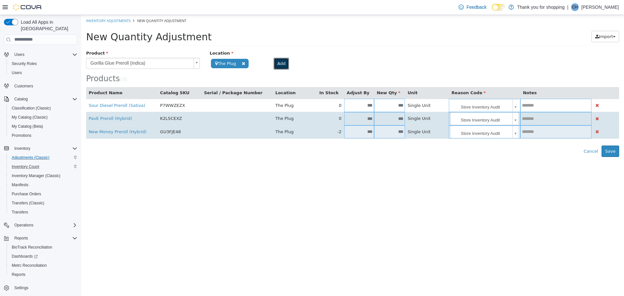  I want to click on span: CH, so click(575, 7).